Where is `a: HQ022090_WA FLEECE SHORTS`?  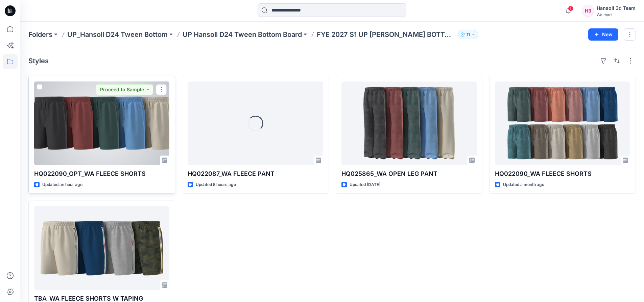
a: HQ022090_WA FLEECE SHORTS is located at coordinates (562, 123).